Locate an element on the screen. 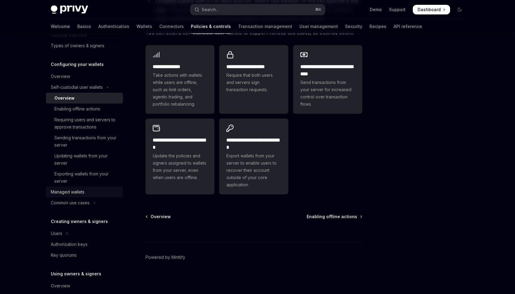 This screenshot has height=294, width=515. a: Support is located at coordinates (397, 10).